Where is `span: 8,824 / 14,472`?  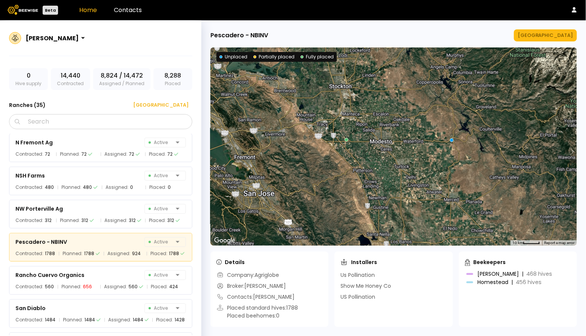 span: 8,824 / 14,472 is located at coordinates (122, 76).